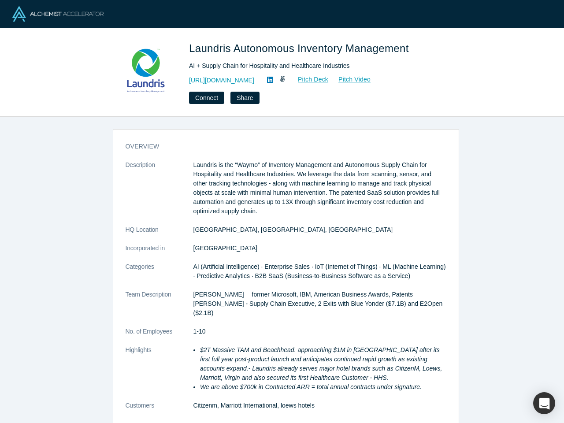  I want to click on dt: Customers, so click(160, 411).